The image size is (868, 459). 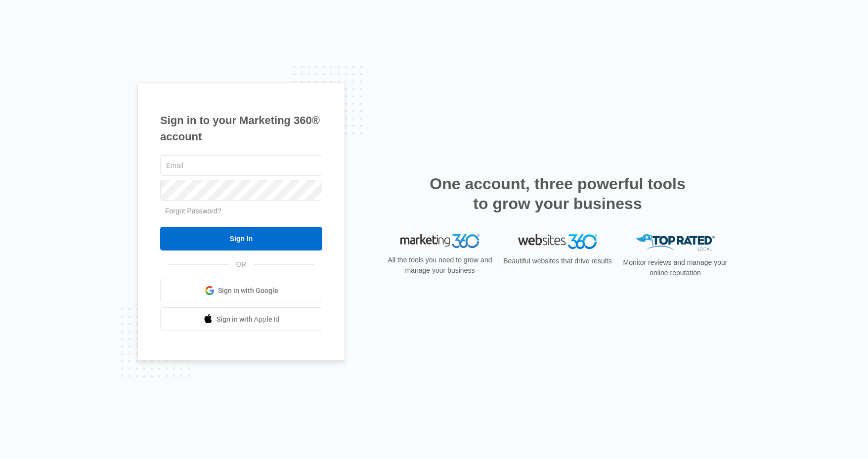 What do you see at coordinates (242, 239) in the screenshot?
I see `input: Sign In` at bounding box center [242, 239].